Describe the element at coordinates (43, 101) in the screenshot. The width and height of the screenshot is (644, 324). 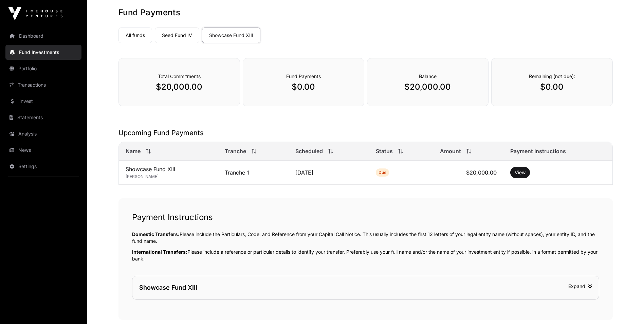
I see `a: Invest` at that location.